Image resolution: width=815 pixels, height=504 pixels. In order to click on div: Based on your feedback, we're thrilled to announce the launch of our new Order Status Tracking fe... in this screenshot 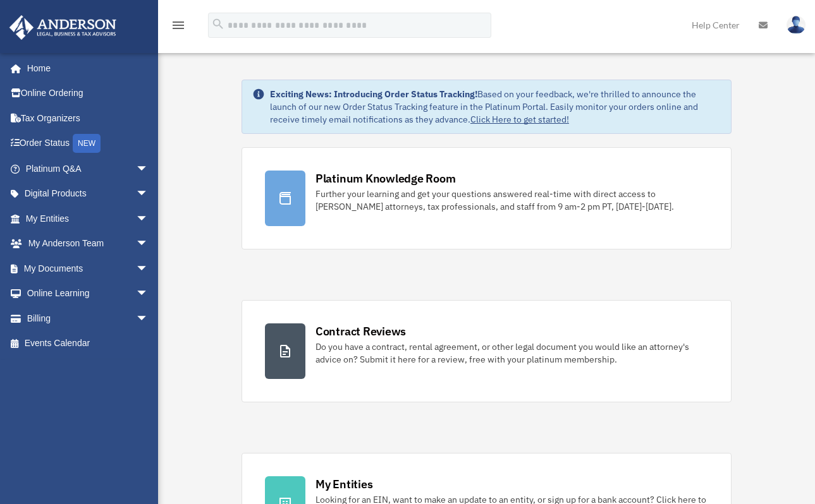, I will do `click(495, 107)`.